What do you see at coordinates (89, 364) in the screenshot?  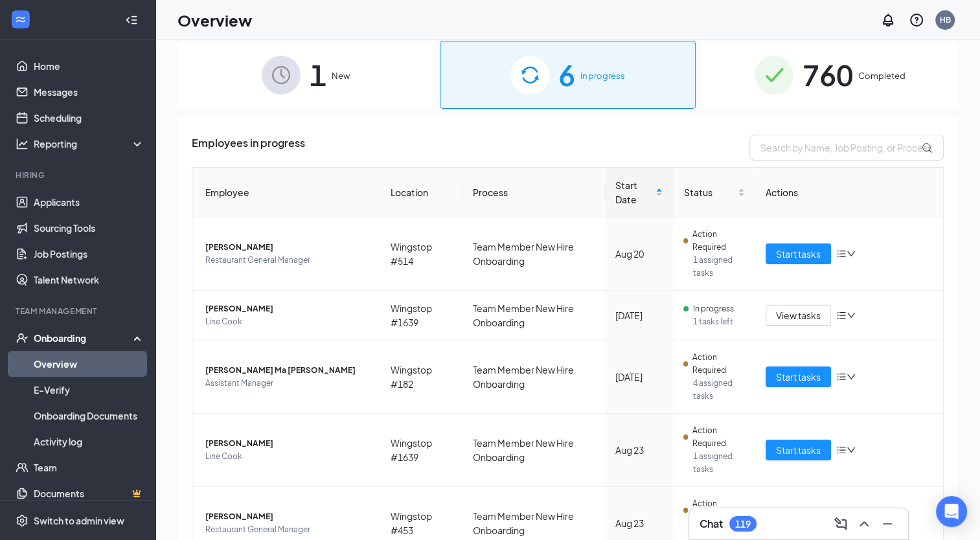 I see `a: Overview` at bounding box center [89, 364].